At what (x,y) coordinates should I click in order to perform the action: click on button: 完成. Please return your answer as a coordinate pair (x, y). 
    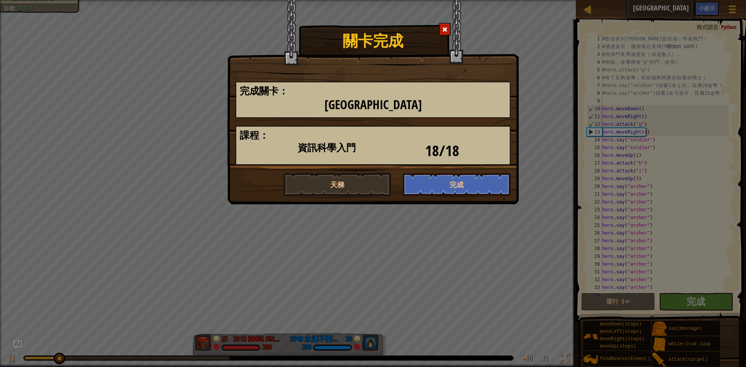
    Looking at the image, I should click on (457, 185).